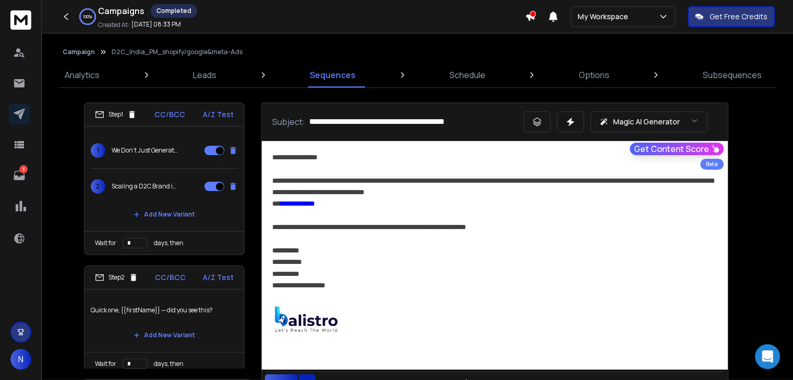 The image size is (793, 380). What do you see at coordinates (174, 11) in the screenshot?
I see `div: Completed` at bounding box center [174, 11].